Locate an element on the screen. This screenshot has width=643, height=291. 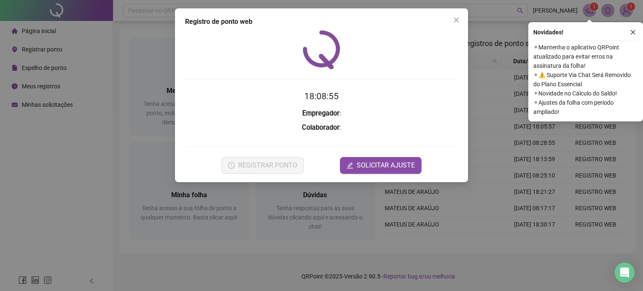
span: ⚬ Ajustes da folha com período ampliado! is located at coordinates (586, 107).